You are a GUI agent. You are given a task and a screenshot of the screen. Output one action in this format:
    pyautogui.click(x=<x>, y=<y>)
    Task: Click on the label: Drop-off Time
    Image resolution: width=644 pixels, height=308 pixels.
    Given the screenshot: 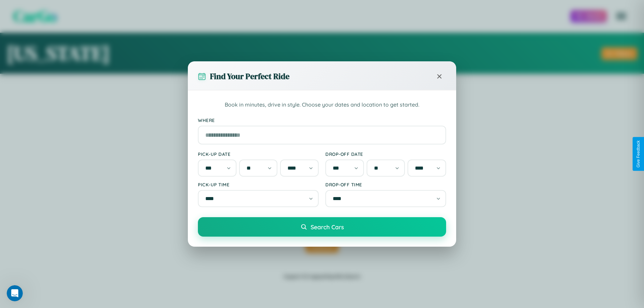 What is the action you would take?
    pyautogui.click(x=386, y=184)
    